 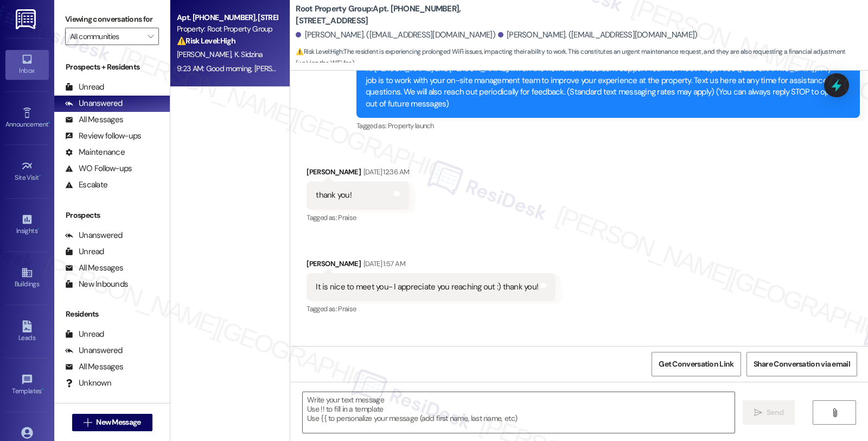 I want to click on div: New Inbounds, so click(x=96, y=284).